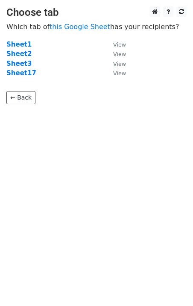  I want to click on strong: Sheet3, so click(19, 64).